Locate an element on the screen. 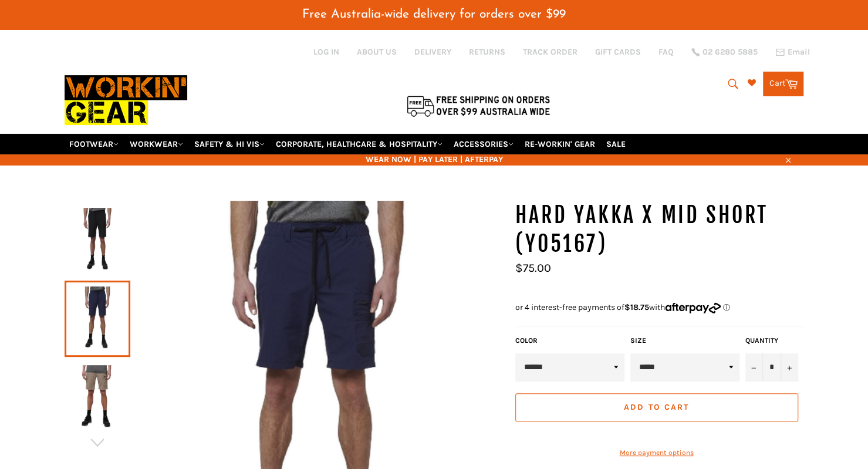 The image size is (868, 469). a: GIFT CARDS is located at coordinates (618, 52).